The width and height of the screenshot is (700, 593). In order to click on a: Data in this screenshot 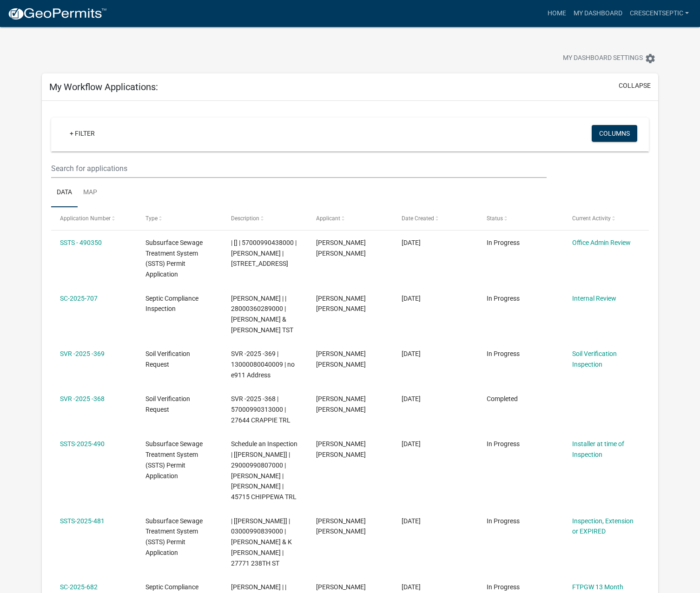, I will do `click(64, 193)`.